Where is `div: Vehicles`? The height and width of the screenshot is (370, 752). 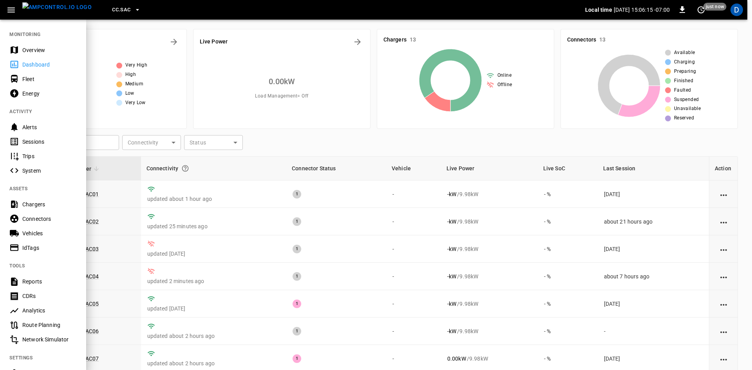
div: Vehicles is located at coordinates (49, 233).